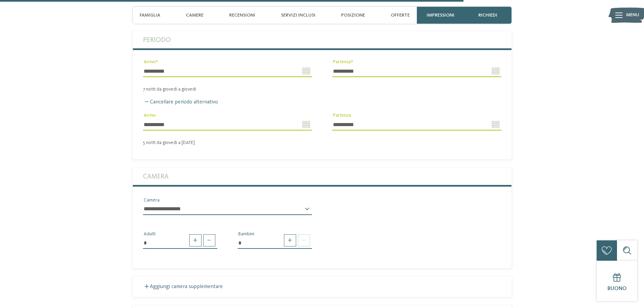 Image resolution: width=644 pixels, height=308 pixels. I want to click on span: Recensioni, so click(242, 15).